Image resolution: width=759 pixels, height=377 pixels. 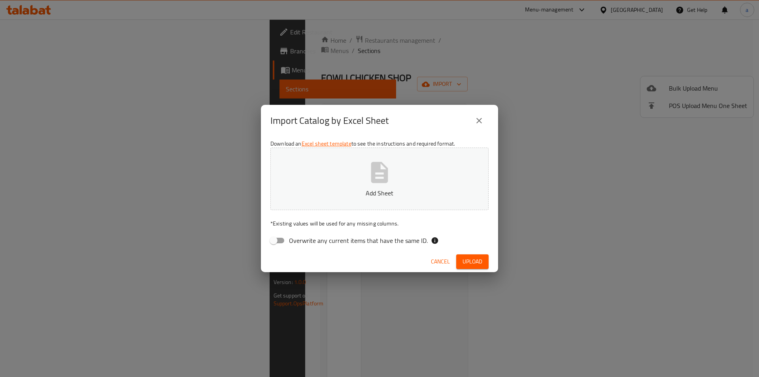 I want to click on svg: If the overwrite option isn't selected, then the items that match an existing ID will be ignored ..., so click(x=435, y=240).